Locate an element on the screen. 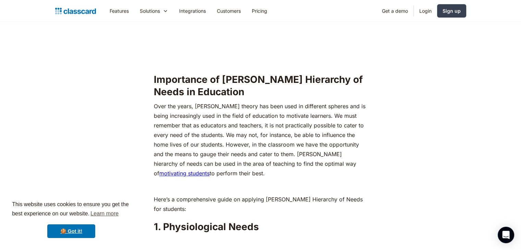 This screenshot has width=521, height=250. a: Customers is located at coordinates (229, 11).